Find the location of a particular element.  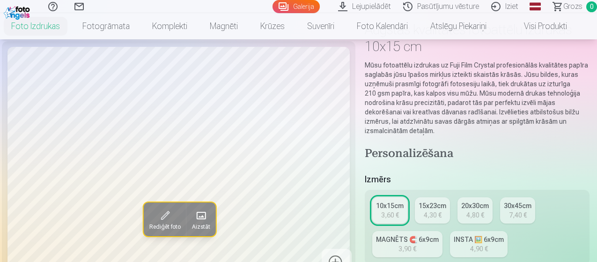

p: Mūsu fotoattēlu izdrukas uz Fuji Film Crystal profesionālās kvalitātes papīra saglabās jūsu īpašo... is located at coordinates (477, 98).